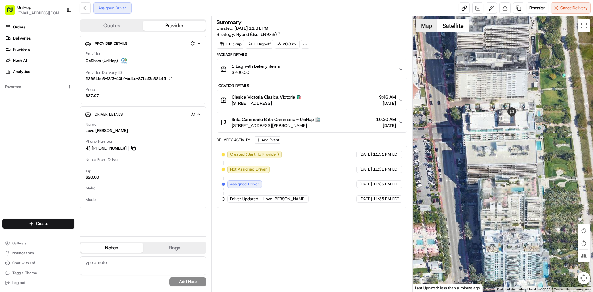 The image size is (593, 292). Describe the element at coordinates (49, 68) in the screenshot. I see `div: We're available if you need us!` at that location.